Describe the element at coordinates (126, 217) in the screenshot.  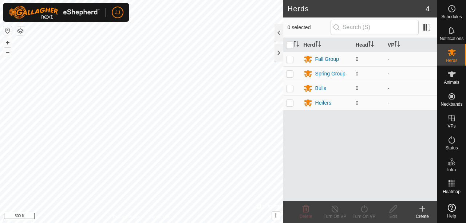
I see `a: Privacy Policy` at that location.